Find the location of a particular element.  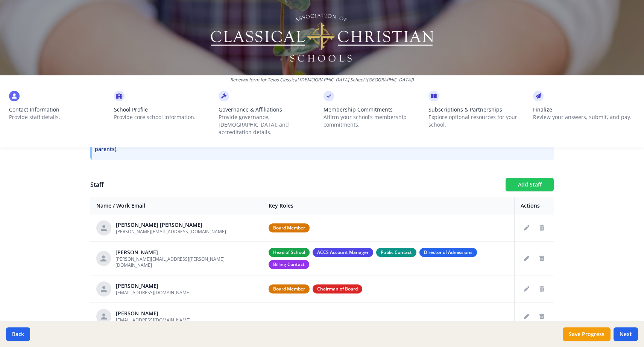

h1: Staff is located at coordinates (295, 185).